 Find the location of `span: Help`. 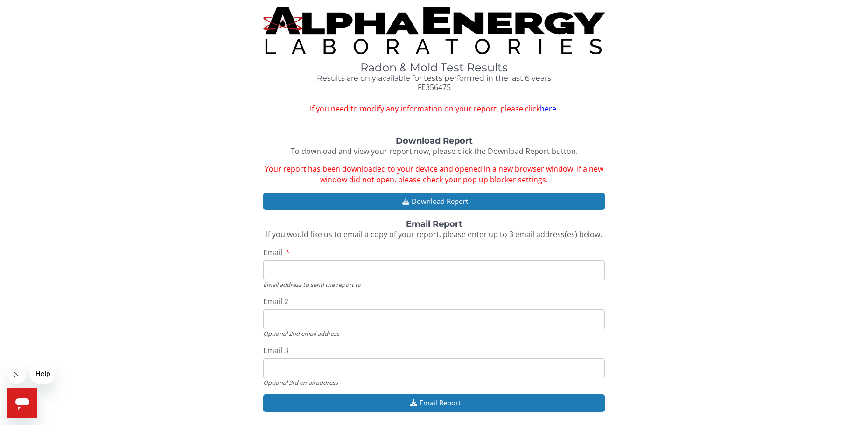

span: Help is located at coordinates (13, 10).